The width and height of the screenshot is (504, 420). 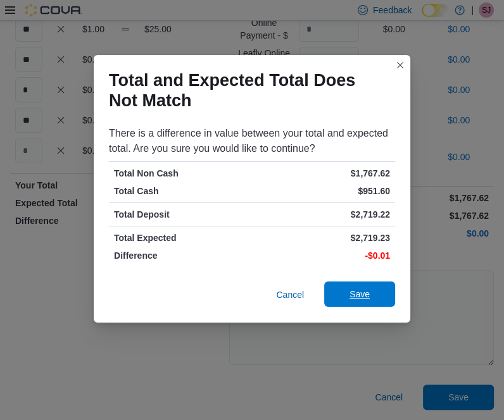 What do you see at coordinates (322, 214) in the screenshot?
I see `p: $2,719.22` at bounding box center [322, 214].